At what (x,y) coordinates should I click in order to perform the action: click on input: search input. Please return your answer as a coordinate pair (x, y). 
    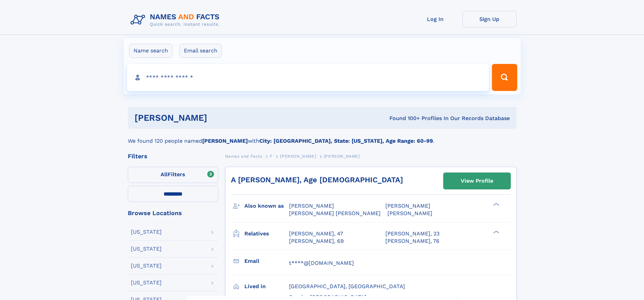
    Looking at the image, I should click on (308, 78).